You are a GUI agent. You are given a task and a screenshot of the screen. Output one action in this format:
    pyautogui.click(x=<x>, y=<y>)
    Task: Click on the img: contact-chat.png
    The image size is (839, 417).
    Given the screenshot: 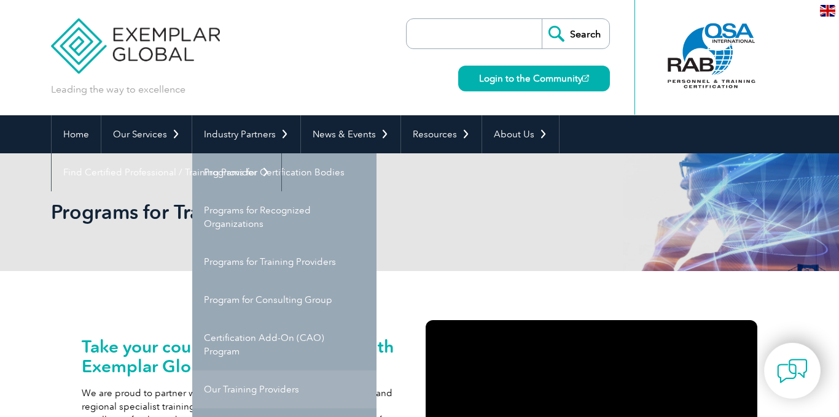 What is the action you would take?
    pyautogui.click(x=792, y=371)
    